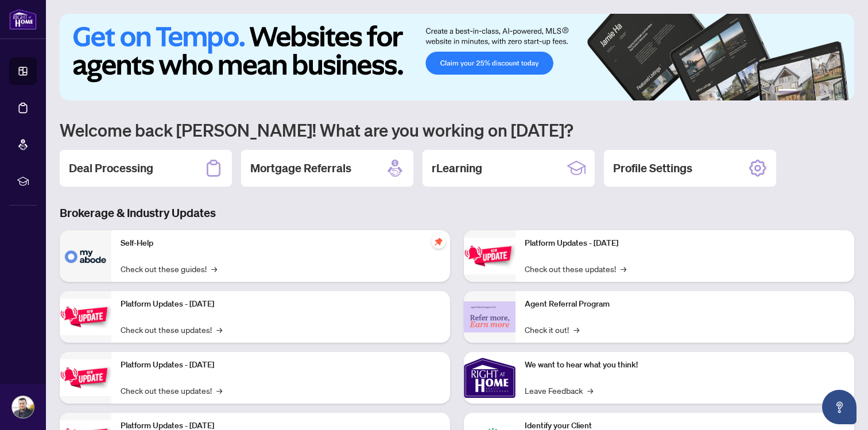  What do you see at coordinates (490, 317) in the screenshot?
I see `img: Agent Referral Program` at bounding box center [490, 317].